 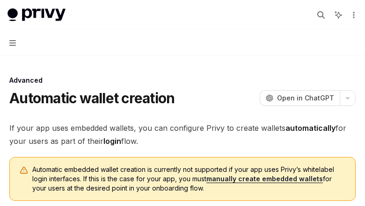 I want to click on strong: automatically, so click(x=310, y=128).